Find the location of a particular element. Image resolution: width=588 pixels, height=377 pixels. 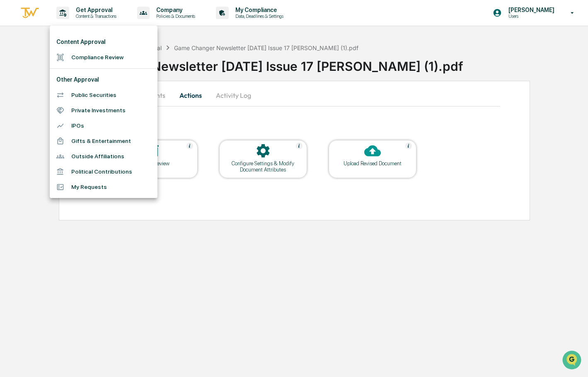

a: 🖐️Preclearance is located at coordinates (30, 108).